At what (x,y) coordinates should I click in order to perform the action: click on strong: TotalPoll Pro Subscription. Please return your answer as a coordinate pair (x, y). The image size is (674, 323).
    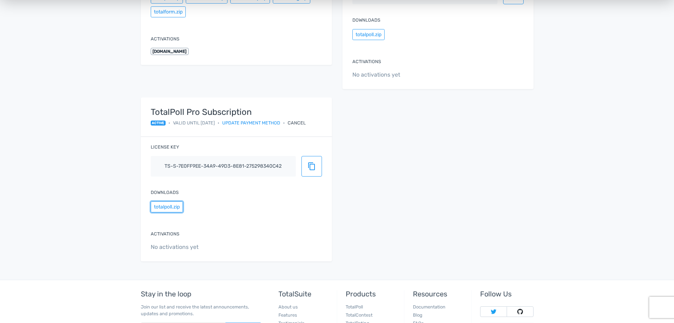
    Looking at the image, I should click on (228, 112).